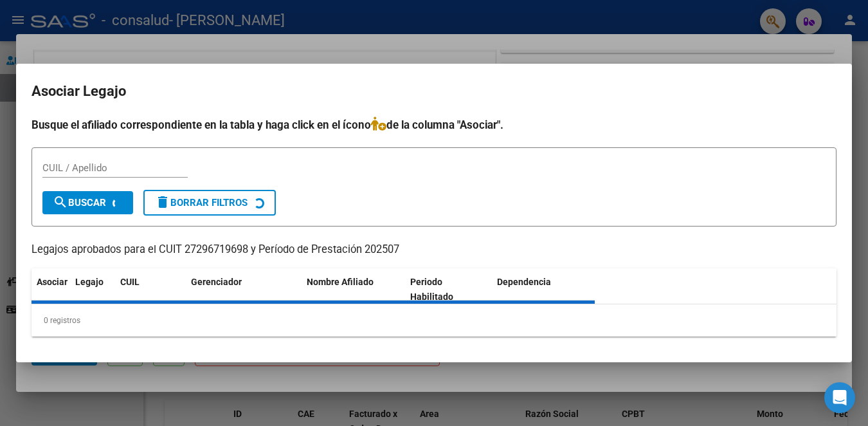 The image size is (868, 426). What do you see at coordinates (340, 281) in the screenshot?
I see `span: Nombre Afiliado` at bounding box center [340, 281].